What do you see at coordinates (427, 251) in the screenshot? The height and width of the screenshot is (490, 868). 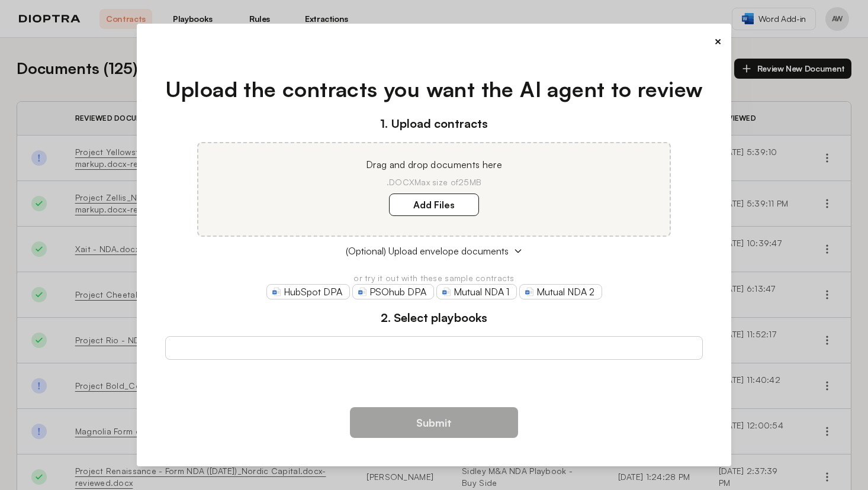 I see `span: (Optional) Upload envelope documents` at bounding box center [427, 251].